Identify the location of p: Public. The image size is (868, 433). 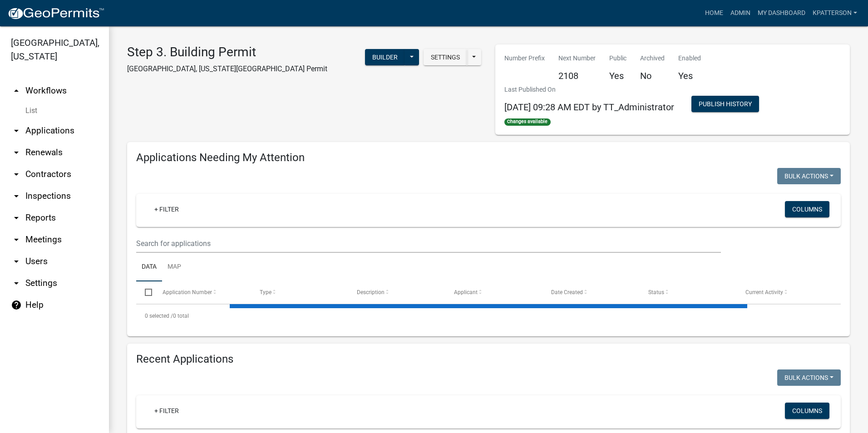
(618, 58).